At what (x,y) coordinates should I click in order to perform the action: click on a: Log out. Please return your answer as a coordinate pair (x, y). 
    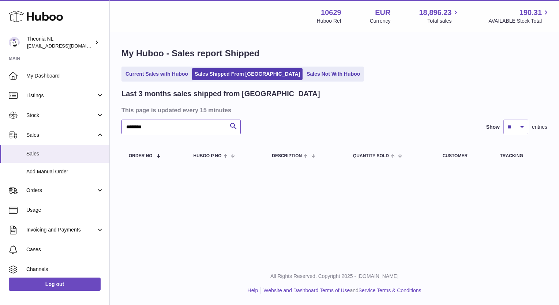
    Looking at the image, I should click on (55, 284).